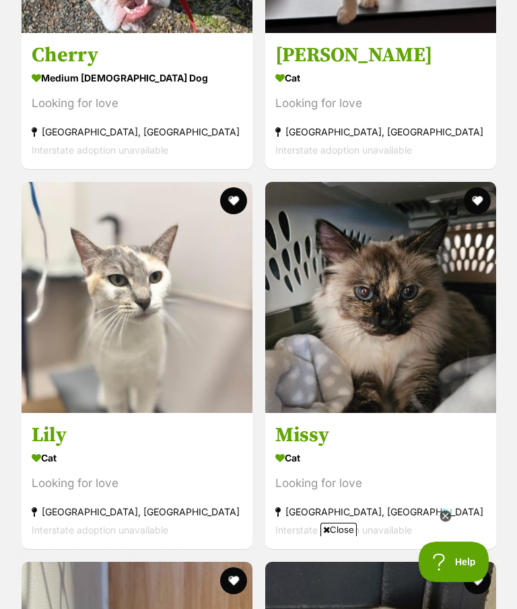  Describe the element at coordinates (137, 55) in the screenshot. I see `h3: Cherry` at that location.